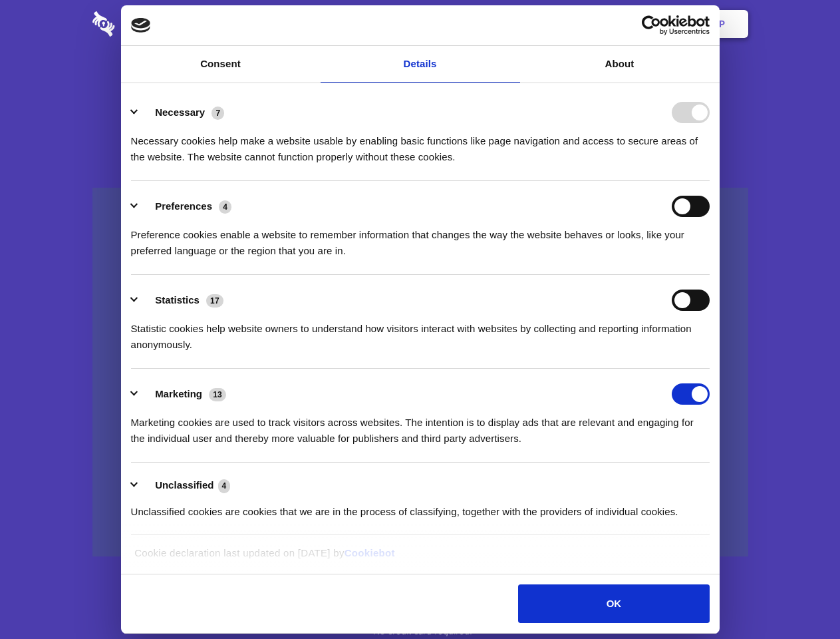  What do you see at coordinates (421, 507) in the screenshot?
I see `div: Unclassified cookies are cookies that we are in the process of classifying, together with the pro...` at bounding box center [421, 507].